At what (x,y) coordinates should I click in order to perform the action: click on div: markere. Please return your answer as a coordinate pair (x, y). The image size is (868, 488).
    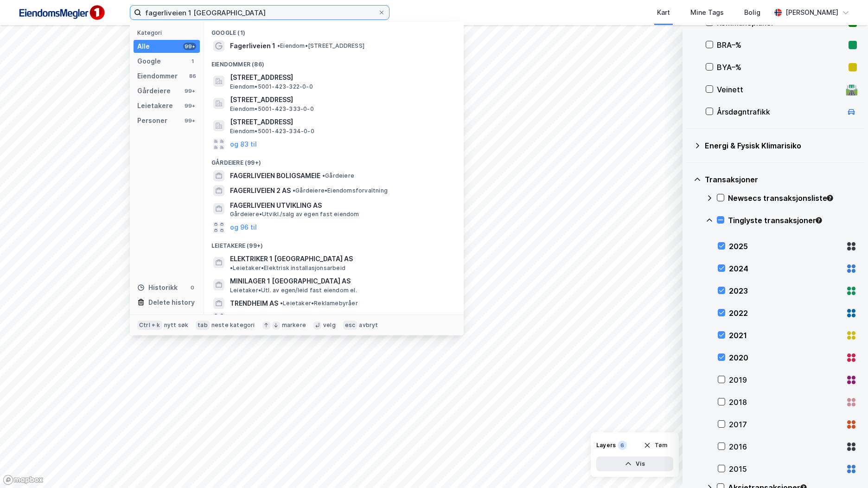
    Looking at the image, I should click on (294, 325).